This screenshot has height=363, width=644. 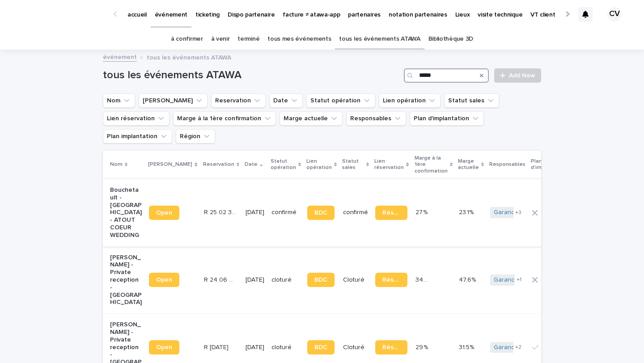 What do you see at coordinates (389, 164) in the screenshot?
I see `p: Lien réservation` at bounding box center [389, 164].